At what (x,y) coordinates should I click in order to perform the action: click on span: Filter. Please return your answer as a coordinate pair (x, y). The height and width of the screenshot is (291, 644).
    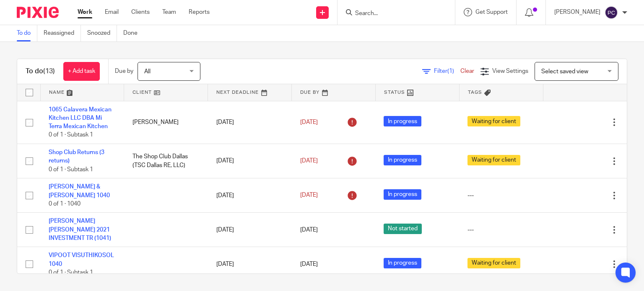
    Looking at the image, I should click on (447, 71).